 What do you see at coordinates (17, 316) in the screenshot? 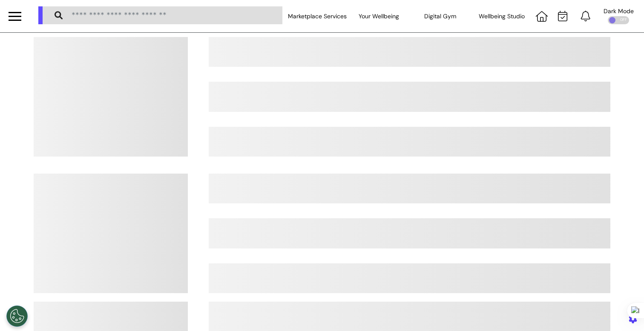
I see `button: Open Preferences` at bounding box center [17, 316].